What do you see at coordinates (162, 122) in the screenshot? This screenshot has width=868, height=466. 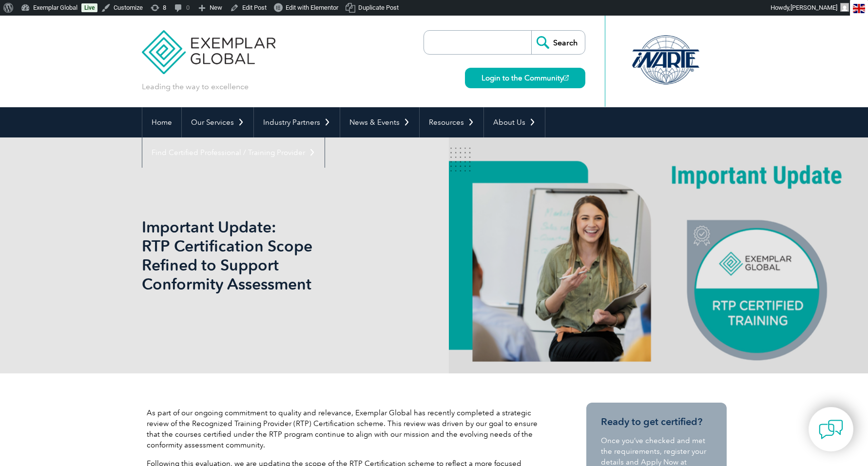 I see `a: Home` at bounding box center [162, 122].